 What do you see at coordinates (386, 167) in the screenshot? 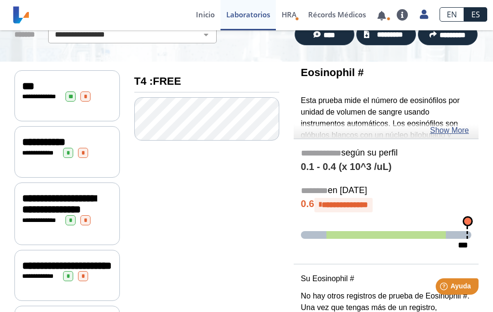
I see `h4: 0.1 - 0.4 (x 10^3 /uL)` at bounding box center [386, 167].